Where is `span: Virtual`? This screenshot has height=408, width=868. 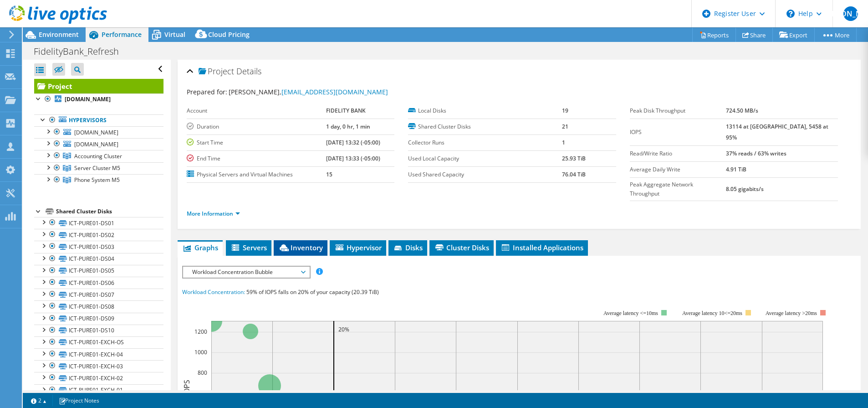 span: Virtual is located at coordinates (175, 34).